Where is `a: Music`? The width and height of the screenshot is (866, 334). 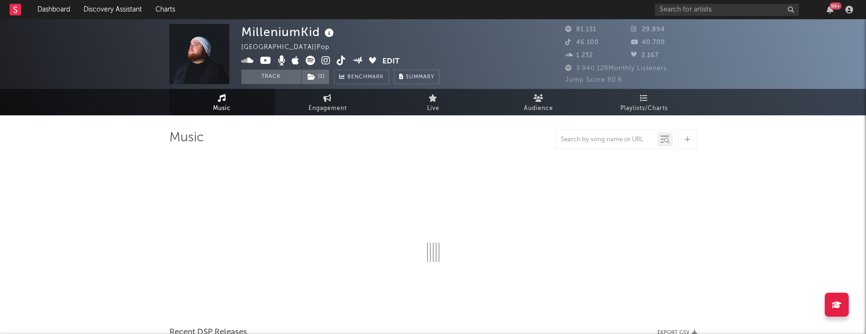
a: Music is located at coordinates (222, 102).